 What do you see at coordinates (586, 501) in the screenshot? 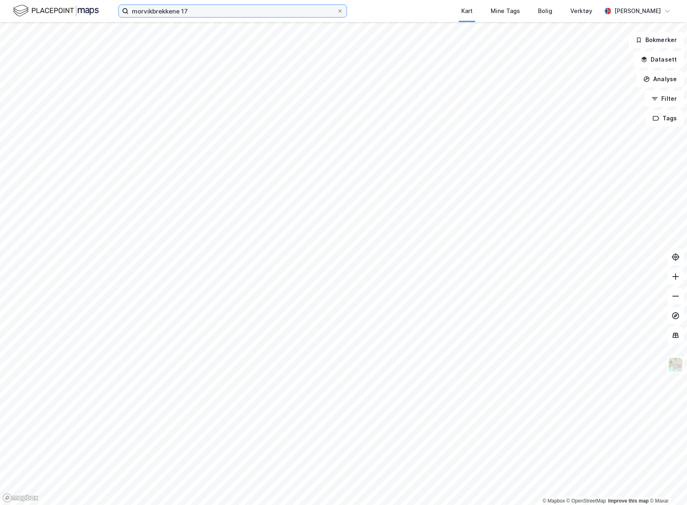
I see `a: OpenStreetMap` at bounding box center [586, 501].